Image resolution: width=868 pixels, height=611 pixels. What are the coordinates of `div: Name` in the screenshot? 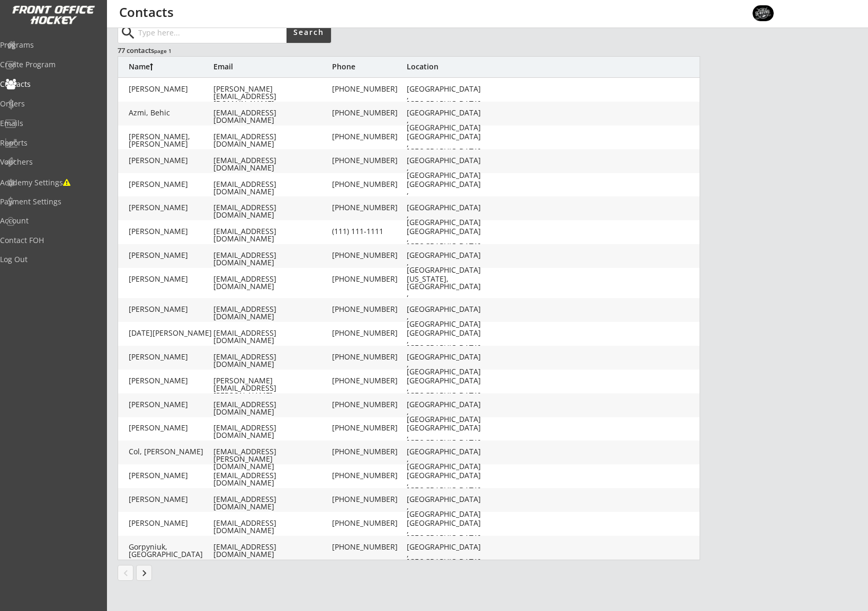 It's located at (171, 67).